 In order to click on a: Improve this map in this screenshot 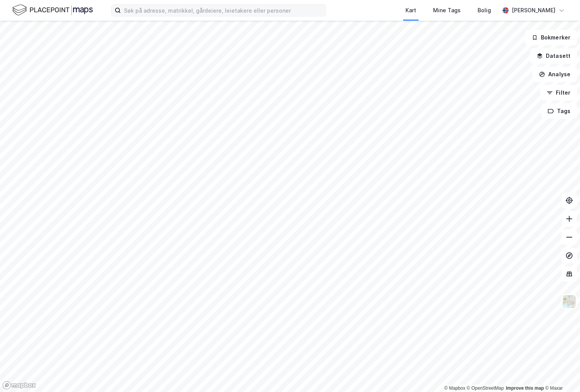, I will do `click(525, 388)`.